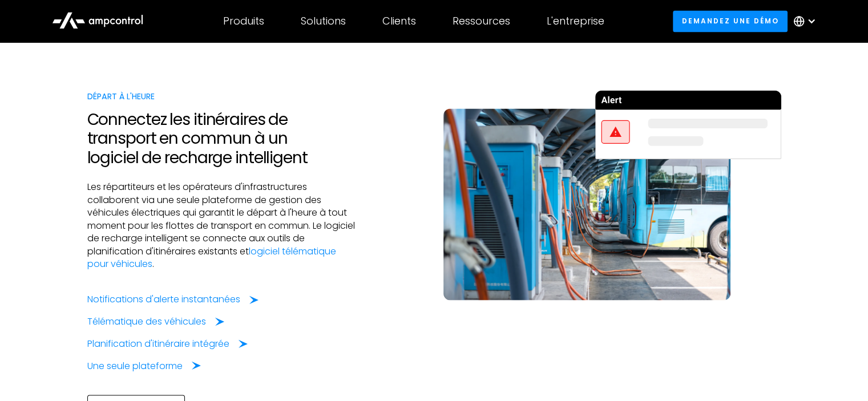 The width and height of the screenshot is (868, 401). I want to click on div: Départ à l'heure, so click(223, 97).